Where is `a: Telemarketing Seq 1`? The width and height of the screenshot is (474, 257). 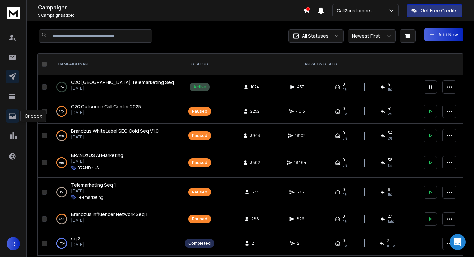 a: Telemarketing Seq 1 is located at coordinates (94, 185).